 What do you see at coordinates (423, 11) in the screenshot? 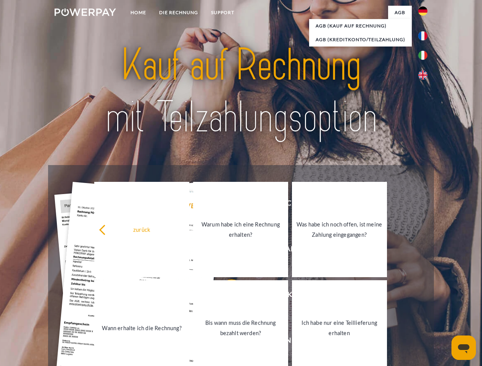
I see `img: de` at bounding box center [423, 11].